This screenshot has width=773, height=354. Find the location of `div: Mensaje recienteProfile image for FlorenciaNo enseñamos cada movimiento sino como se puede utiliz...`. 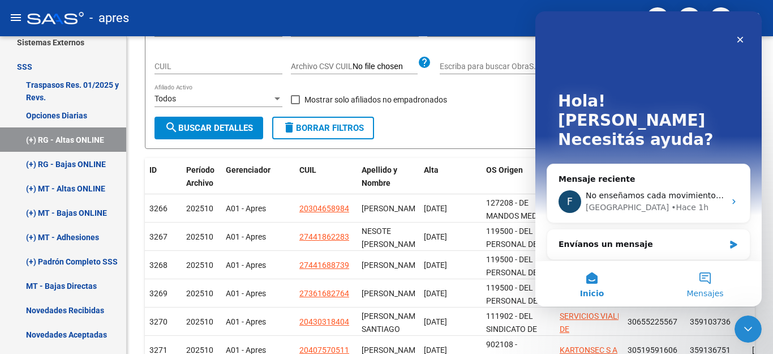

div: Mensaje recienteProfile image for FlorenciaNo enseñamos cada movimiento sino como se puede utiliz... is located at coordinates (113, 182).